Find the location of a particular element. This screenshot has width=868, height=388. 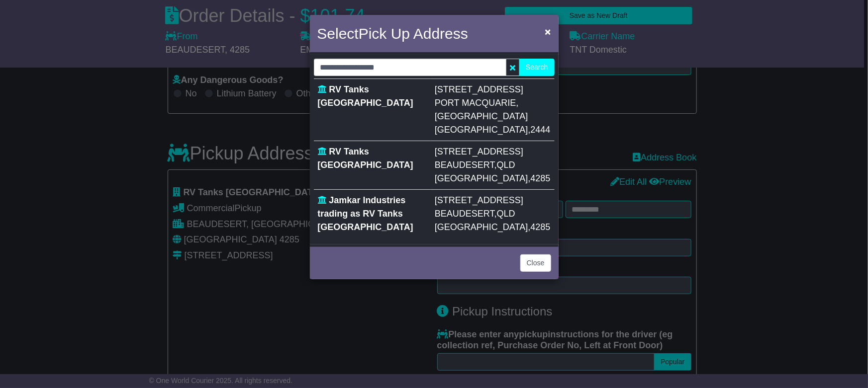

span: PORT MACQUARIE is located at coordinates (475, 103).